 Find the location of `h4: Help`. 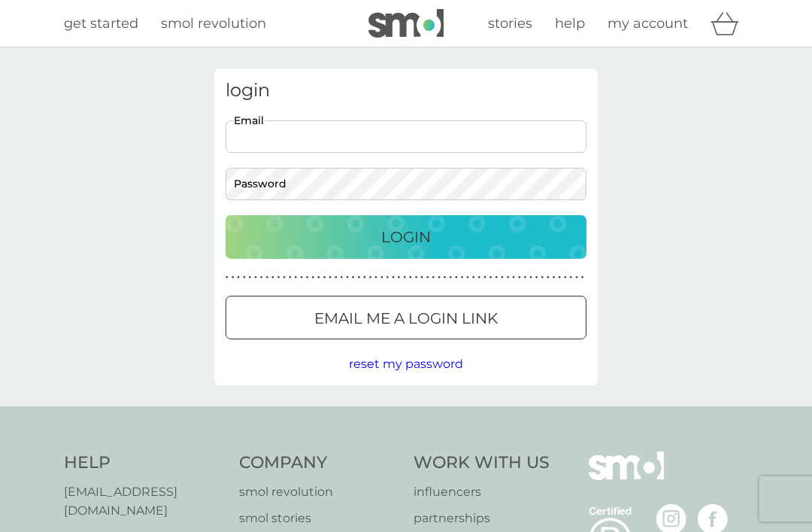

h4: Help is located at coordinates (144, 463).